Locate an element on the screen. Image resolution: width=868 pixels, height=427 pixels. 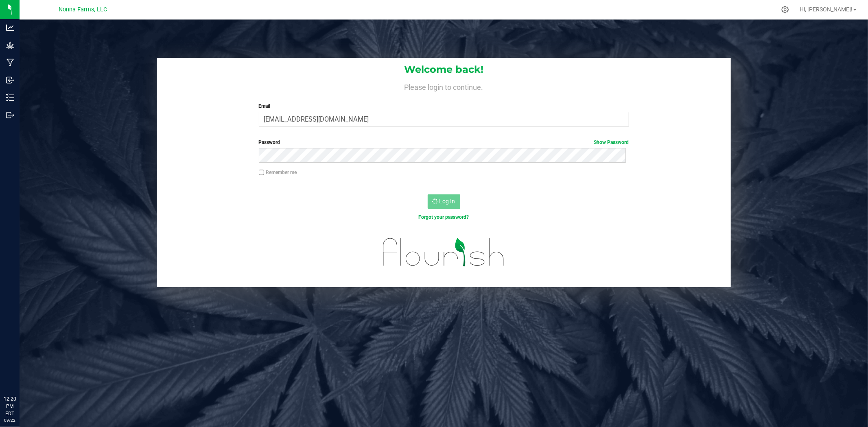
div: Manage settings is located at coordinates (785, 9).